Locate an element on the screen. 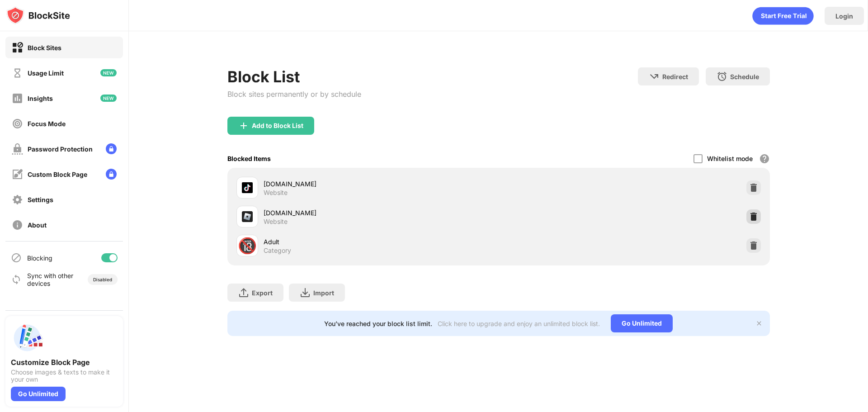 The image size is (868, 412). div: Insights is located at coordinates (40, 98).